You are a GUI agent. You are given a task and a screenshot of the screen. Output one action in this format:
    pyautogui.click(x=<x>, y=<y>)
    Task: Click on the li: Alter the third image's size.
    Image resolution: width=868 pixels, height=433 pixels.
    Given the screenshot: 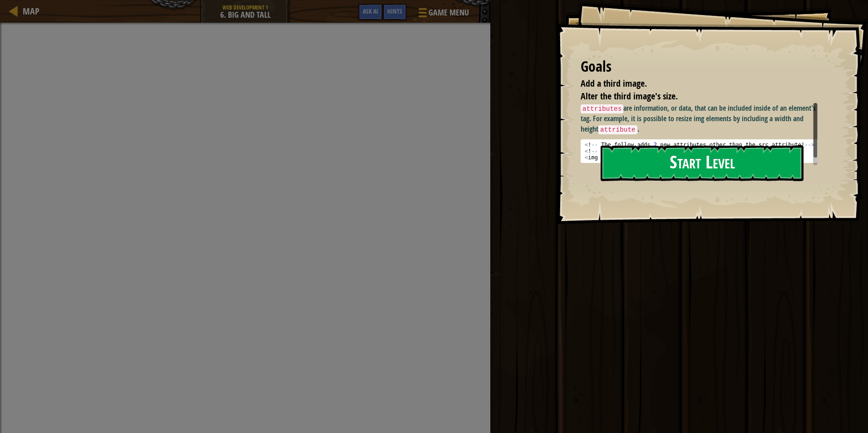 What is the action you would take?
    pyautogui.click(x=693, y=96)
    